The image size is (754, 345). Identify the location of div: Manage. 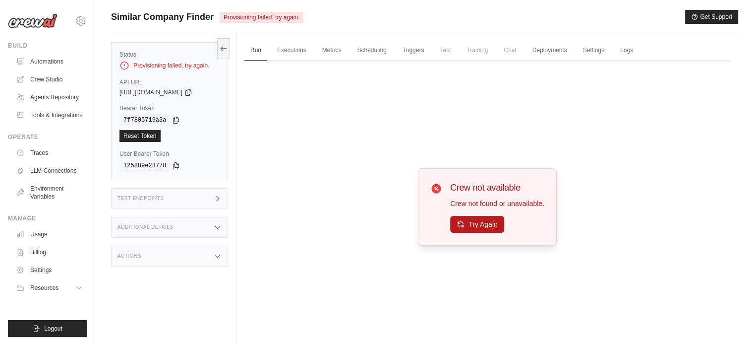
(47, 218).